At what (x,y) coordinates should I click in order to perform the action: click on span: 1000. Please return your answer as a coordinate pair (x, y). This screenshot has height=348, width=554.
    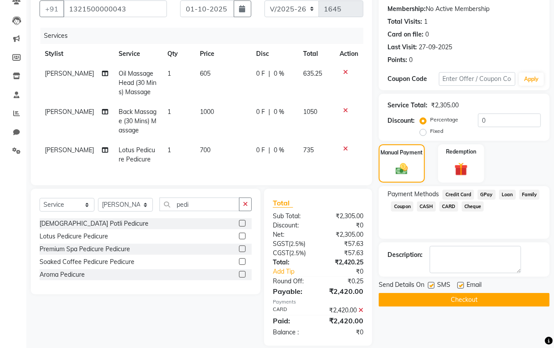
    Looking at the image, I should click on (207, 112).